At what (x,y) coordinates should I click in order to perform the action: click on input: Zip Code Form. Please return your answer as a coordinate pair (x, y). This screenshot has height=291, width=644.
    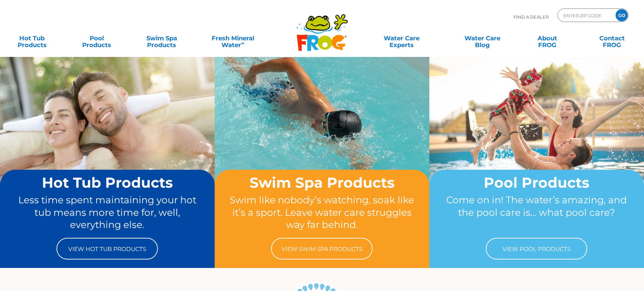
    Looking at the image, I should click on (586, 15).